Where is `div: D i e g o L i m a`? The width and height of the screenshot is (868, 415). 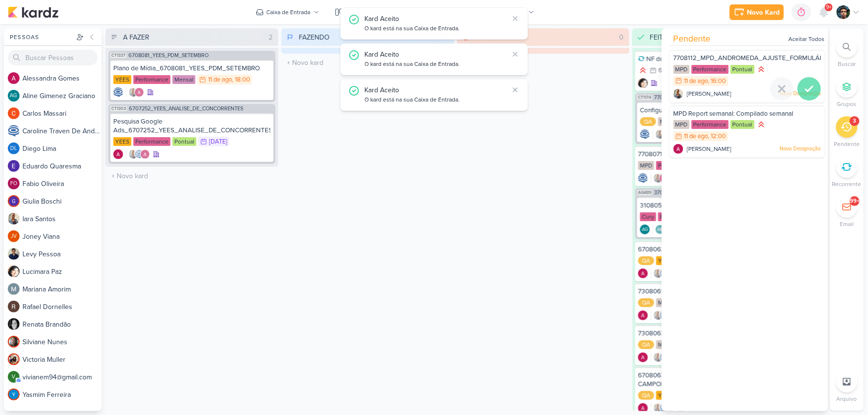 div: D i e g o L i m a is located at coordinates (62, 149).